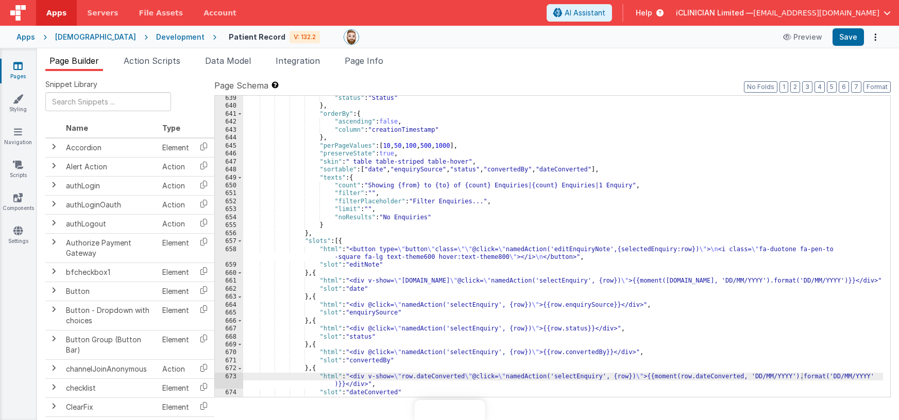  What do you see at coordinates (161, 13) in the screenshot?
I see `span: File Assets` at bounding box center [161, 13].